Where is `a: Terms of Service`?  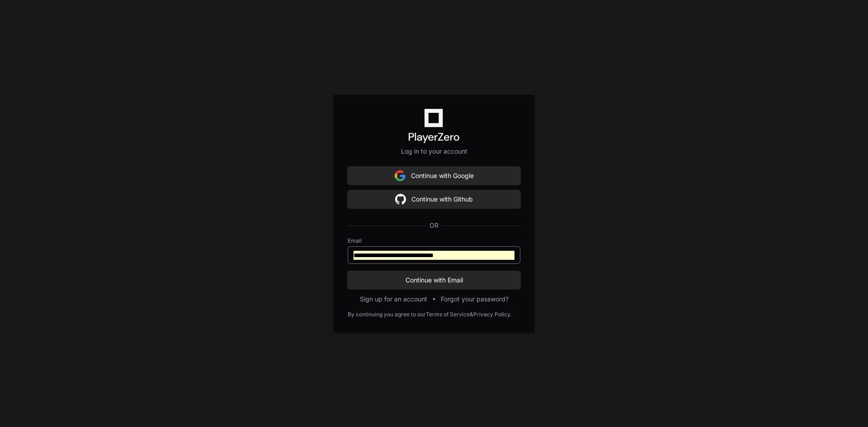
a: Terms of Service is located at coordinates (447, 315).